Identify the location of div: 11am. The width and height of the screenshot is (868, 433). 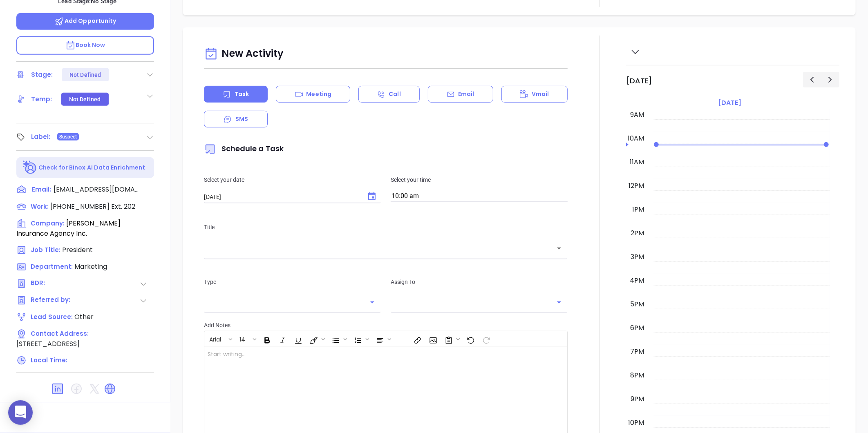
(637, 162).